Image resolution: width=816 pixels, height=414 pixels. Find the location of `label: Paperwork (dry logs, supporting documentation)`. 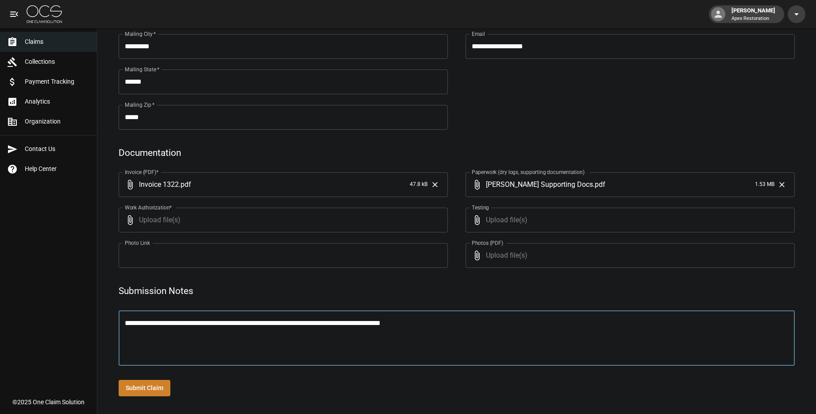

label: Paperwork (dry logs, supporting documentation) is located at coordinates (528, 172).